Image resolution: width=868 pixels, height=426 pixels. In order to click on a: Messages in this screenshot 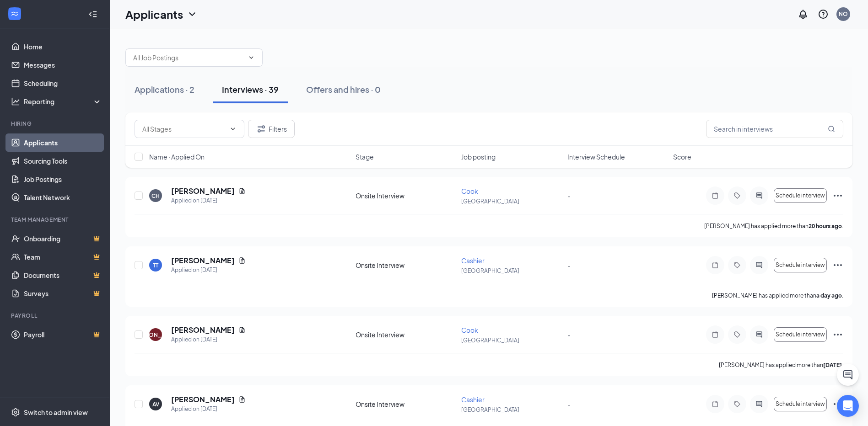, I will do `click(62, 65)`.